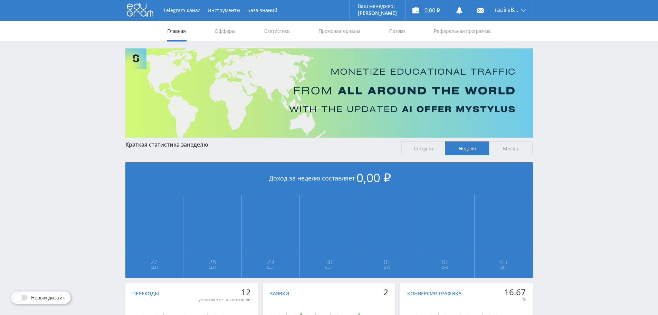 This screenshot has width=658, height=315. Describe the element at coordinates (397, 31) in the screenshot. I see `a: Потоки` at that location.